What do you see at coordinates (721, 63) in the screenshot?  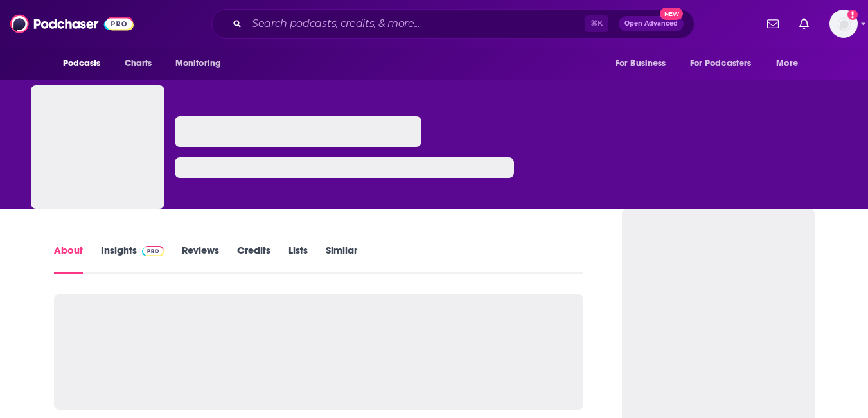 I see `span: For Podcasters` at bounding box center [721, 63].